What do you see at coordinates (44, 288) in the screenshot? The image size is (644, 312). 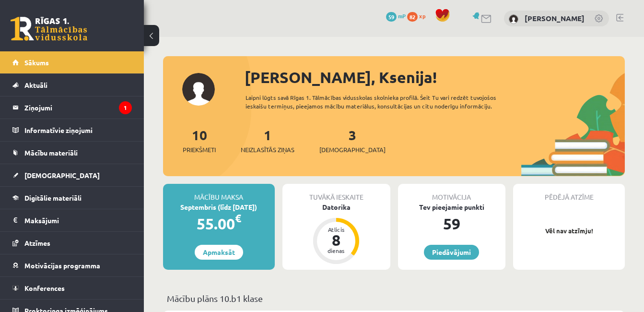 I see `span: Konferences` at bounding box center [44, 288].